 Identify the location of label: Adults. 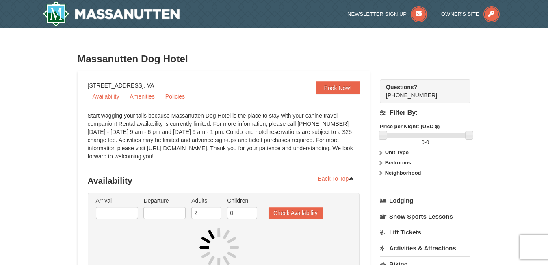
(206, 200).